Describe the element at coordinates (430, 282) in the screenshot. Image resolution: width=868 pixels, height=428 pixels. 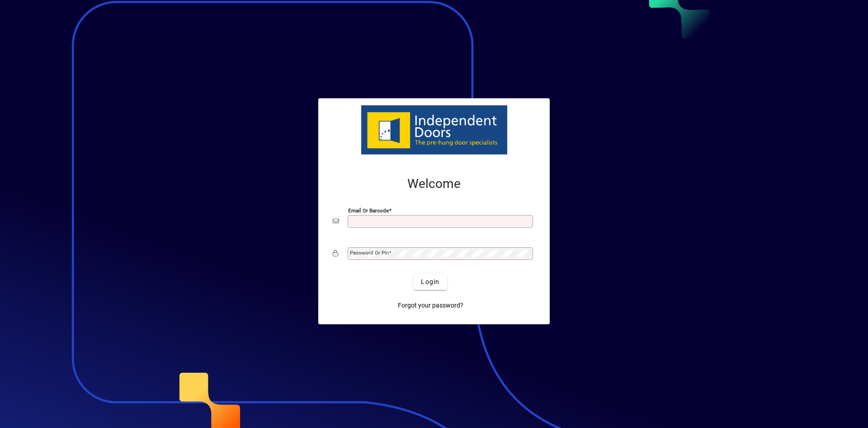
I see `span: Login` at that location.